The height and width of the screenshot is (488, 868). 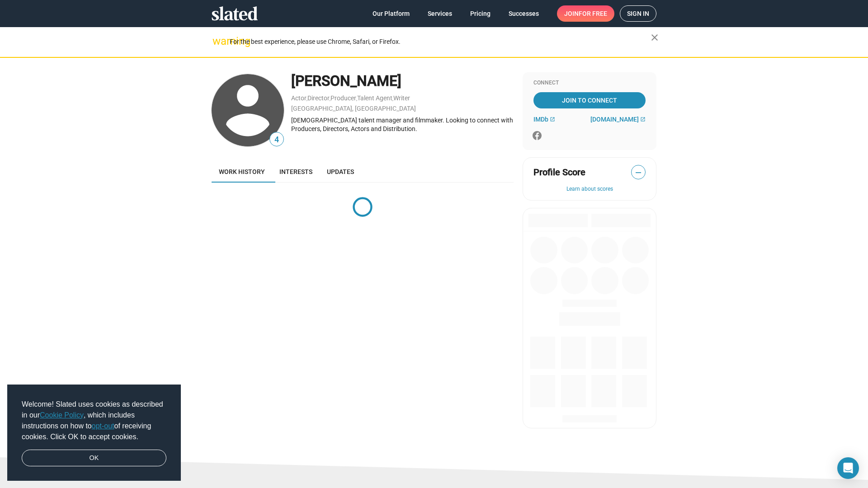 What do you see at coordinates (242, 171) in the screenshot?
I see `a: Work history` at bounding box center [242, 171].